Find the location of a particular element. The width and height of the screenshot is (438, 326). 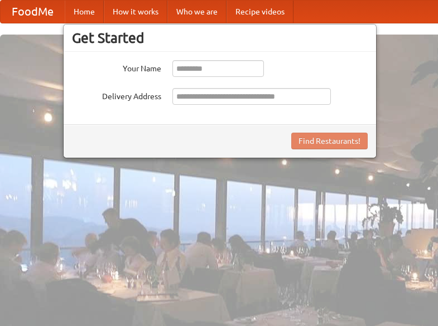

a: Home is located at coordinates (84, 12).